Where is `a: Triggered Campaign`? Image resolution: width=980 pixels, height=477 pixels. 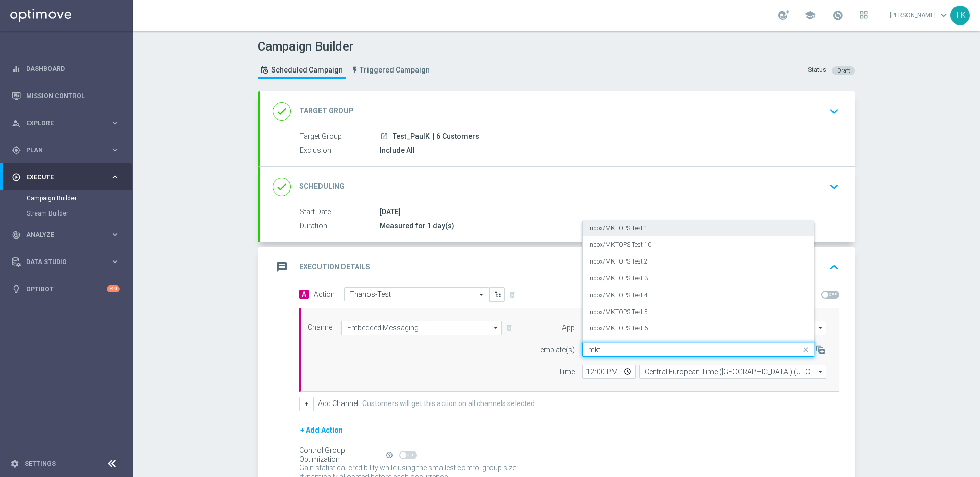 a: Triggered Campaign is located at coordinates (390, 70).